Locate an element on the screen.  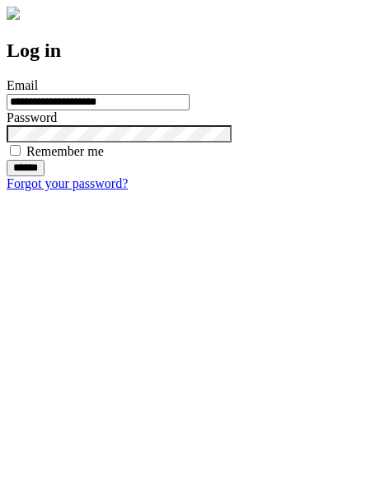
a: Forgot your password? is located at coordinates (67, 183).